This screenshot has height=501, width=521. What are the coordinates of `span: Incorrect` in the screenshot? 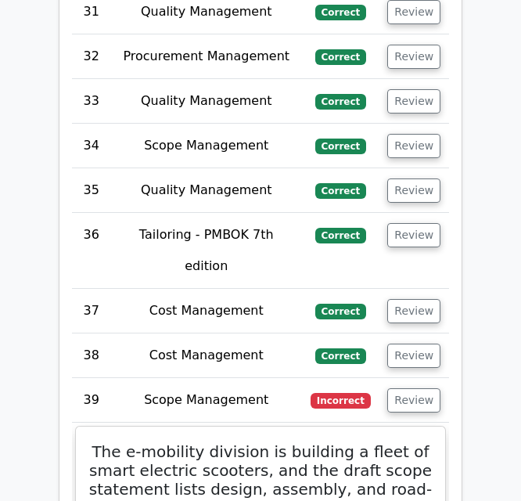 It's located at (340, 401).